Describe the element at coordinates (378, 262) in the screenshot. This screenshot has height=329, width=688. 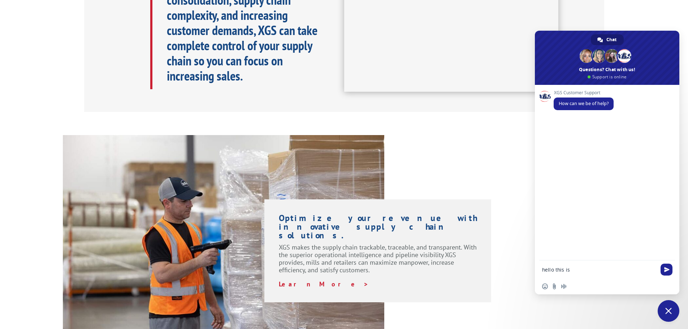
I see `p: XGS makes the supply chain trackable, traceable, and transparent. With the superior operational i...` at that location.